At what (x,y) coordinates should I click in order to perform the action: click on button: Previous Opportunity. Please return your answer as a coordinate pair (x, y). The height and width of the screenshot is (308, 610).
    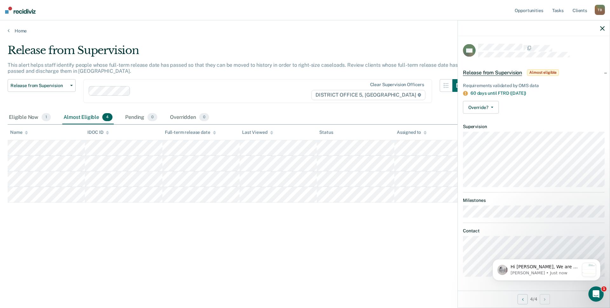
    Looking at the image, I should click on (522, 299).